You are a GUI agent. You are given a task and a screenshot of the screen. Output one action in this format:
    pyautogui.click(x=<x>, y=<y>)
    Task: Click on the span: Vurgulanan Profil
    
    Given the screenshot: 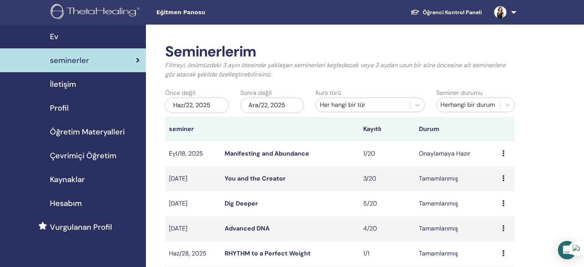 What is the action you would take?
    pyautogui.click(x=81, y=227)
    